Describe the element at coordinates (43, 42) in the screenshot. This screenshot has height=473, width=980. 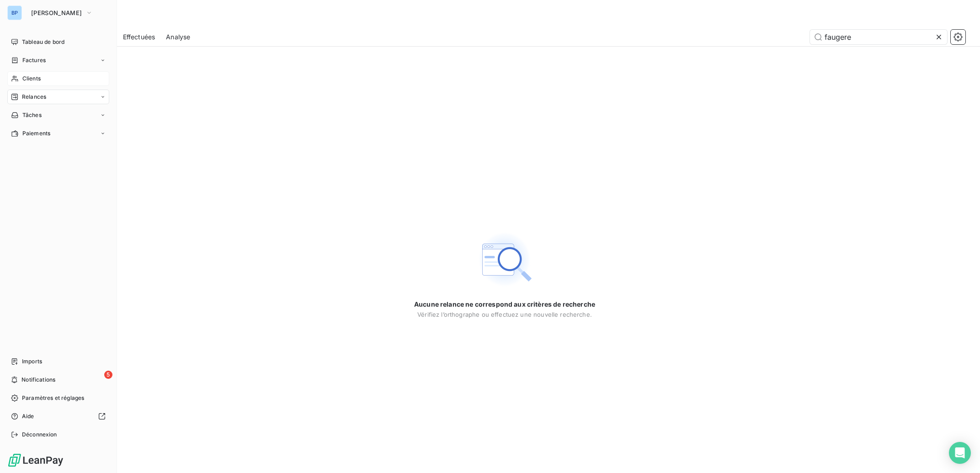
I see `span: Tableau de bord` at that location.